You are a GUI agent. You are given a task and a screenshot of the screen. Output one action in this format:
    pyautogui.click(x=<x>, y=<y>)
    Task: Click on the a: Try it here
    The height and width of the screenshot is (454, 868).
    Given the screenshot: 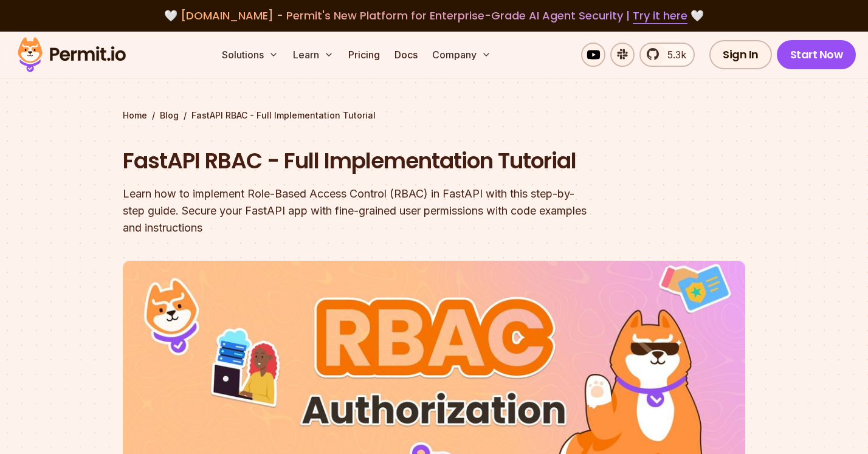 What is the action you would take?
    pyautogui.click(x=661, y=16)
    